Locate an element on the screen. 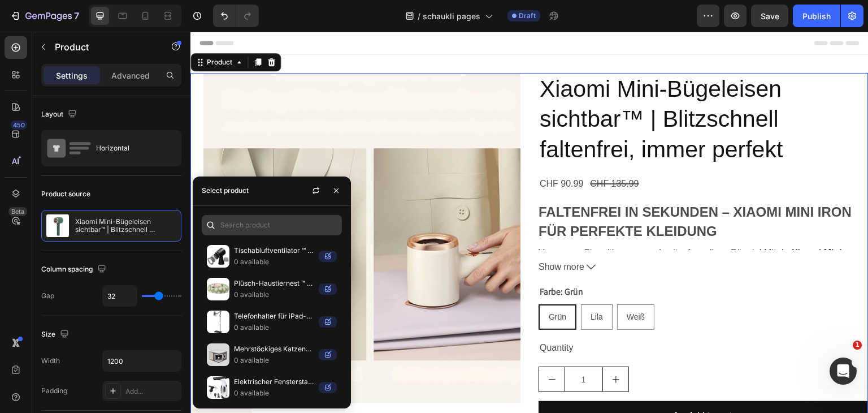 The height and width of the screenshot is (413, 868). div: Search in Settings & Advanced is located at coordinates (272, 225).